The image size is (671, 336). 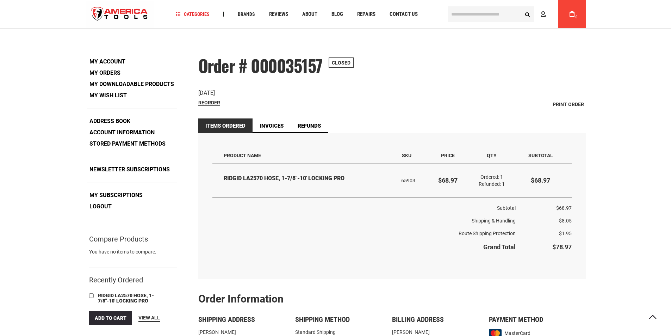 What do you see at coordinates (246, 14) in the screenshot?
I see `a: Brands` at bounding box center [246, 14].